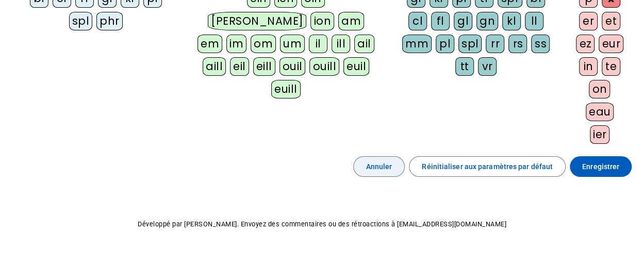 This screenshot has width=644, height=280. Describe the element at coordinates (611, 21) in the screenshot. I see `div: et` at that location.